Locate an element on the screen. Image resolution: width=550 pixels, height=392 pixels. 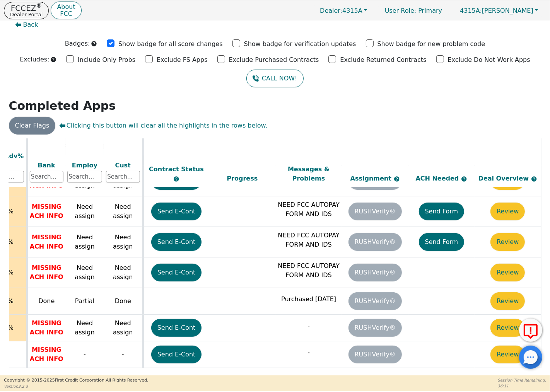
span: Dealer: is located at coordinates (331, 10).